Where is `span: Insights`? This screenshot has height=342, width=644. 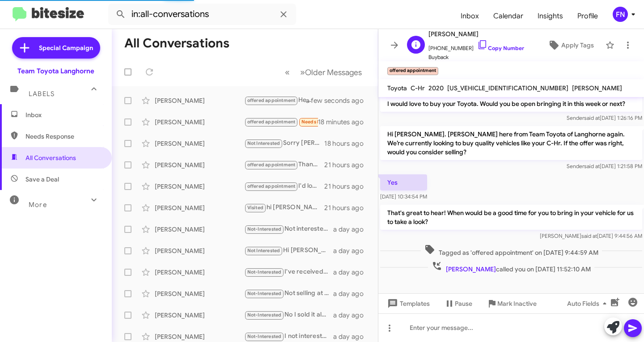 span: Insights is located at coordinates (550, 16).